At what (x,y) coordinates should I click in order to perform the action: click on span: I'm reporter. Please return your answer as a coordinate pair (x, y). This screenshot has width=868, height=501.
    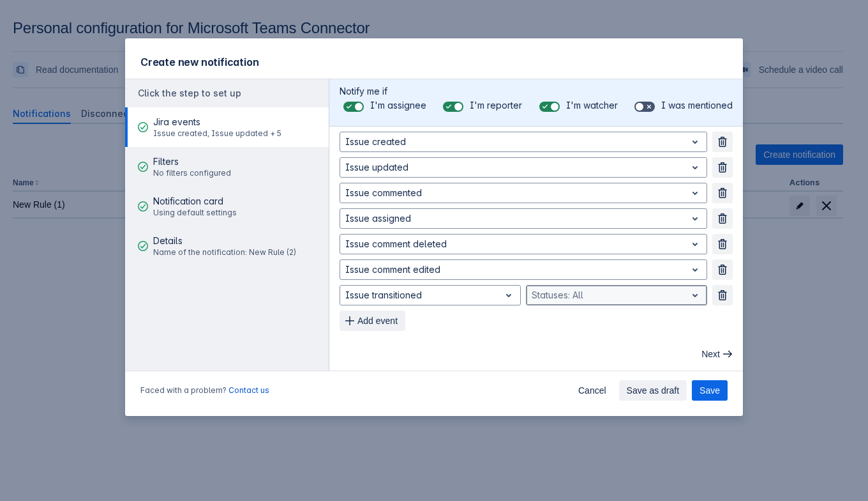
    Looking at the image, I should click on (496, 105).